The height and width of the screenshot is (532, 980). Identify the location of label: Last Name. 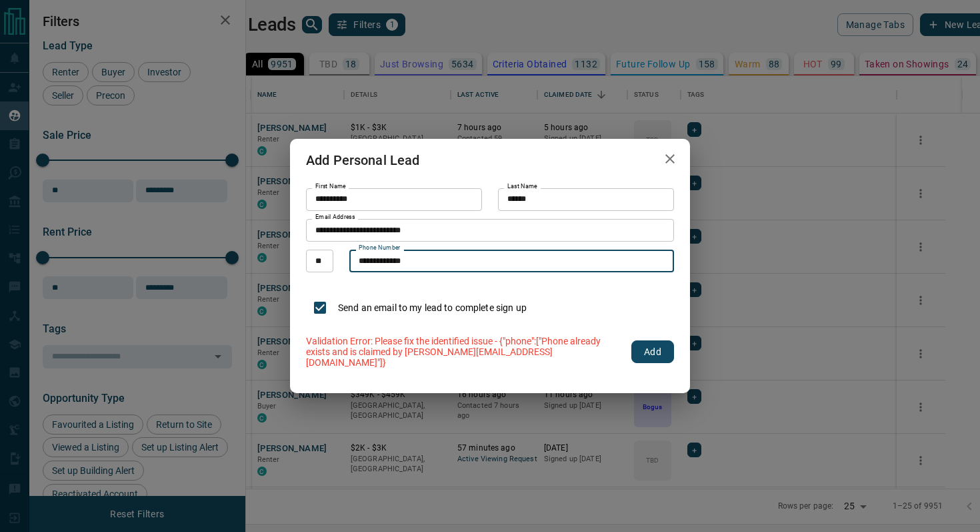
(522, 186).